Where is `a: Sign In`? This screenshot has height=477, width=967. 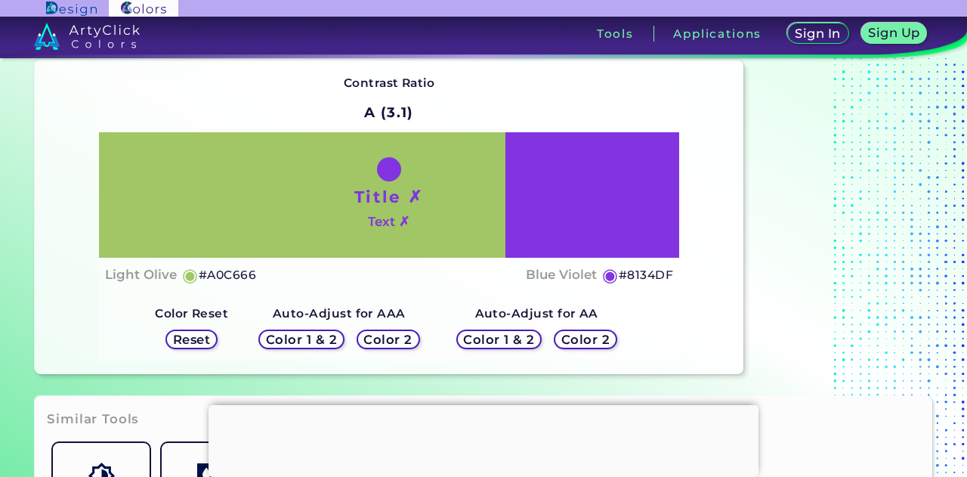
a: Sign In is located at coordinates (819, 34).